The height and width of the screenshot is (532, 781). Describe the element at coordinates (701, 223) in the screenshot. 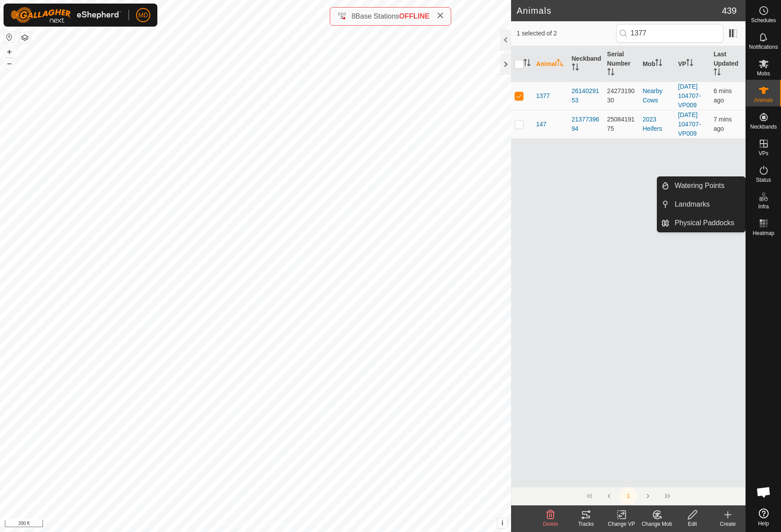

I see `li: Physical Paddocks` at that location.